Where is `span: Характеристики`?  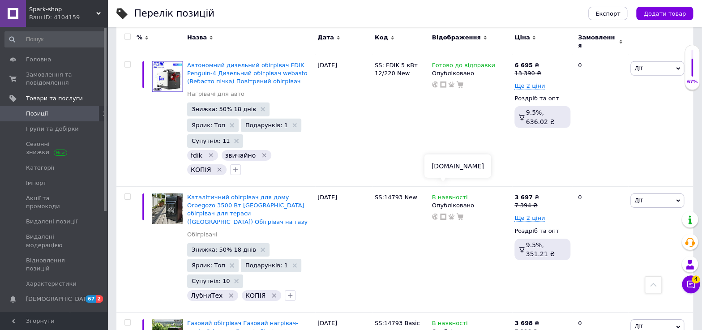 span: Характеристики is located at coordinates (51, 284).